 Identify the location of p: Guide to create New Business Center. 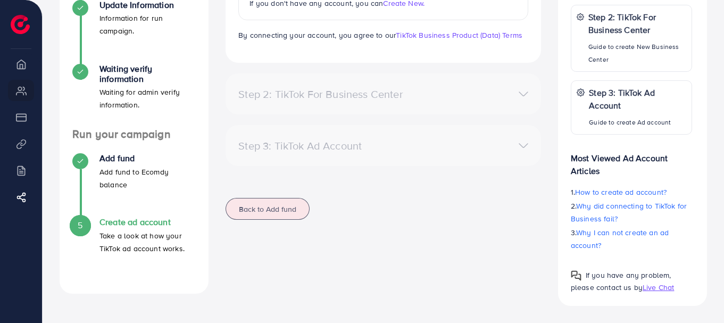
(637, 53).